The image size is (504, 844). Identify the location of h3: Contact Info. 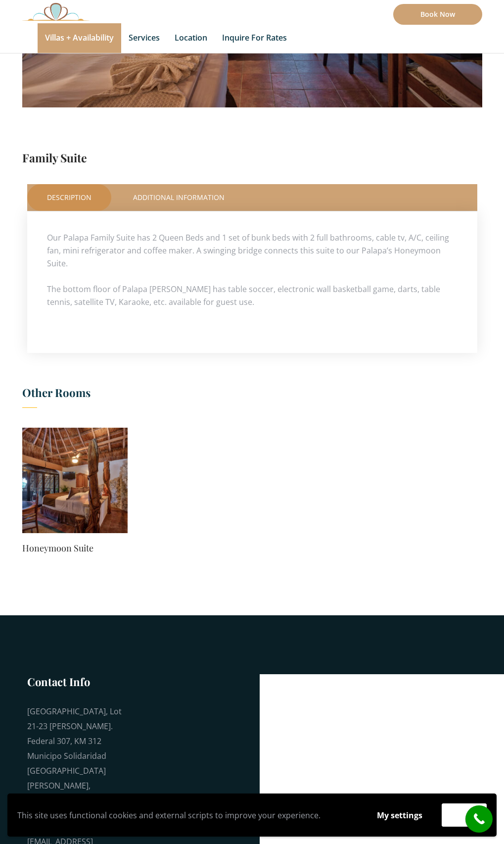
(77, 682).